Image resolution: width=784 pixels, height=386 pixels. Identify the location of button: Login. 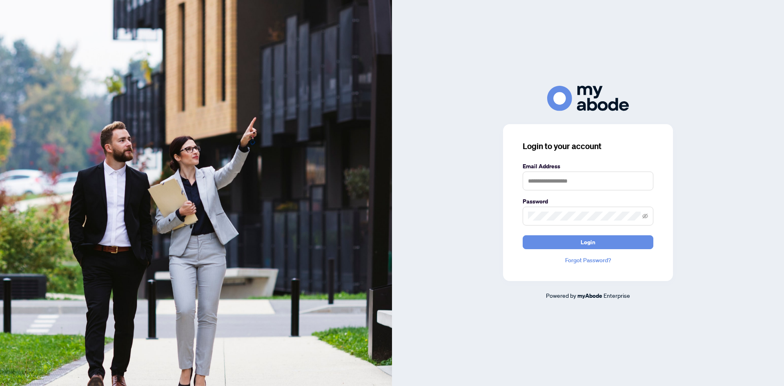
(588, 242).